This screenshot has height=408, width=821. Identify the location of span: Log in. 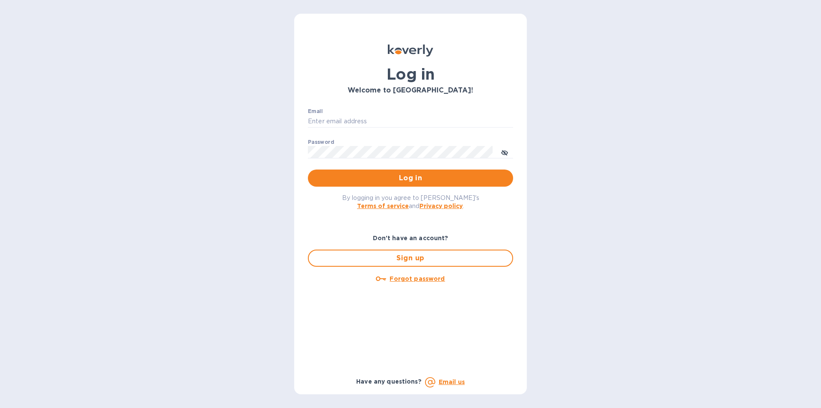
(411, 178).